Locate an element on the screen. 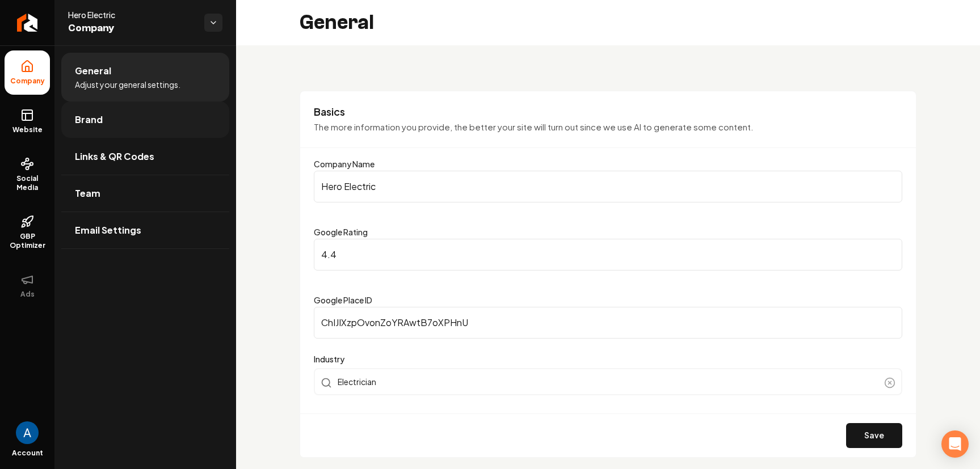 The image size is (980, 469). span: Account is located at coordinates (27, 453).